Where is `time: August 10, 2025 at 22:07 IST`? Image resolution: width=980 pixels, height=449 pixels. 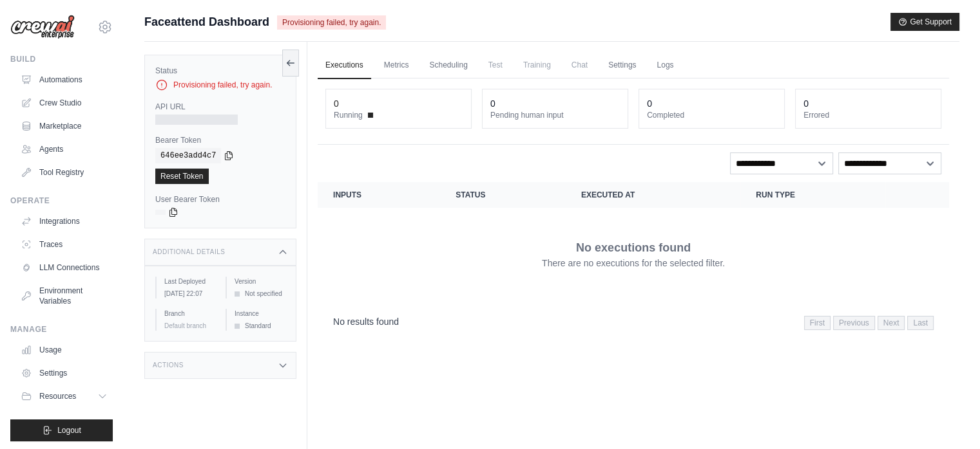 time: August 10, 2025 at 22:07 IST is located at coordinates (183, 294).